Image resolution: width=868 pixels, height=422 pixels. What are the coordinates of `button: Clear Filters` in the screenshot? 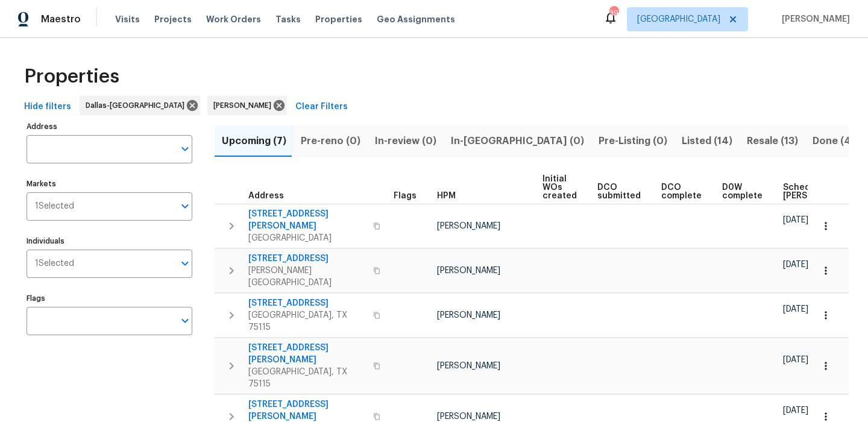 It's located at (321, 107).